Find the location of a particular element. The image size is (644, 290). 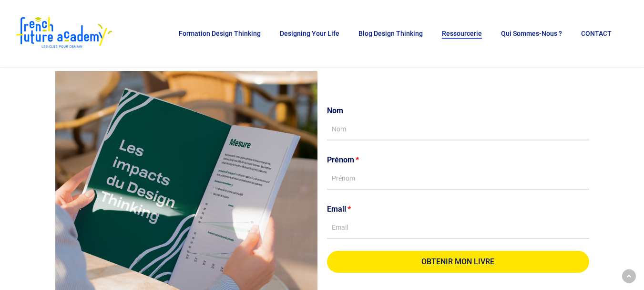

a: Qui sommes-nous ? is located at coordinates (531, 34).